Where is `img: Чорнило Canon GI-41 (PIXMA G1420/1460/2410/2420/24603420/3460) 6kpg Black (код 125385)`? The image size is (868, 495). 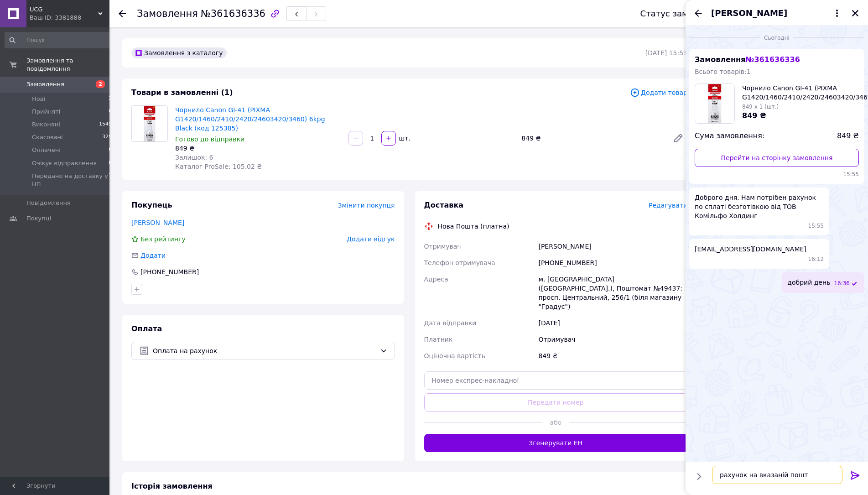 img: Чорнило Canon GI-41 (PIXMA G1420/1460/2410/2420/24603420/3460) 6kpg Black (код 125385) is located at coordinates (149, 123).